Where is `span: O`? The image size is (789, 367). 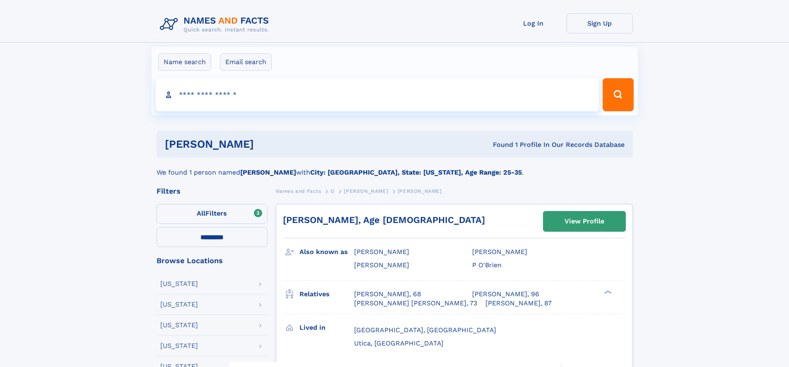 span: O is located at coordinates (332, 191).